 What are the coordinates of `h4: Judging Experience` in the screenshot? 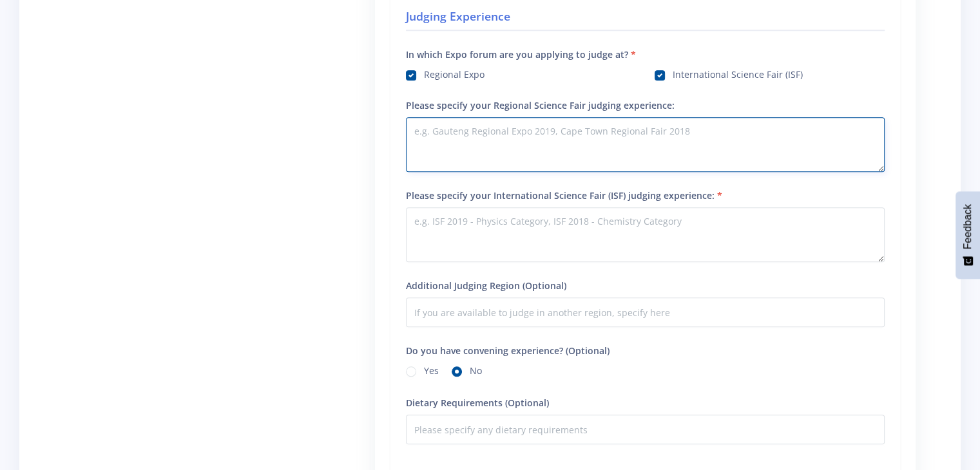 It's located at (645, 19).